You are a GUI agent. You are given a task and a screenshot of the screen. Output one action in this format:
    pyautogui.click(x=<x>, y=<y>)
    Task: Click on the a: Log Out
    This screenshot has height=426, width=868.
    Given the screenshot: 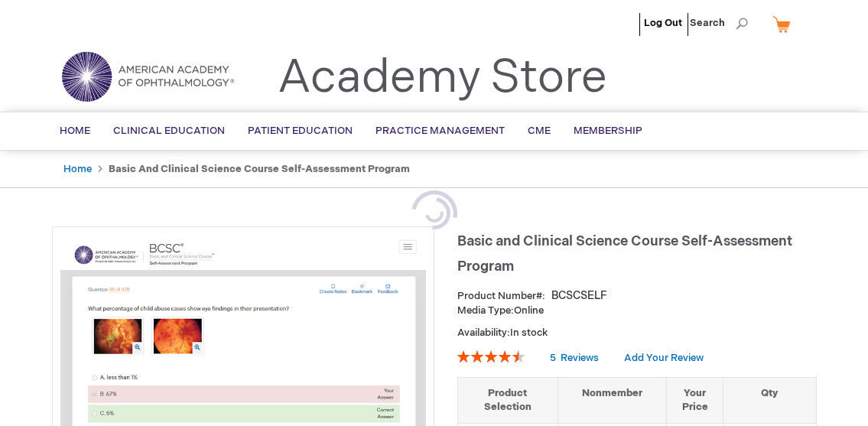 What is the action you would take?
    pyautogui.click(x=663, y=23)
    